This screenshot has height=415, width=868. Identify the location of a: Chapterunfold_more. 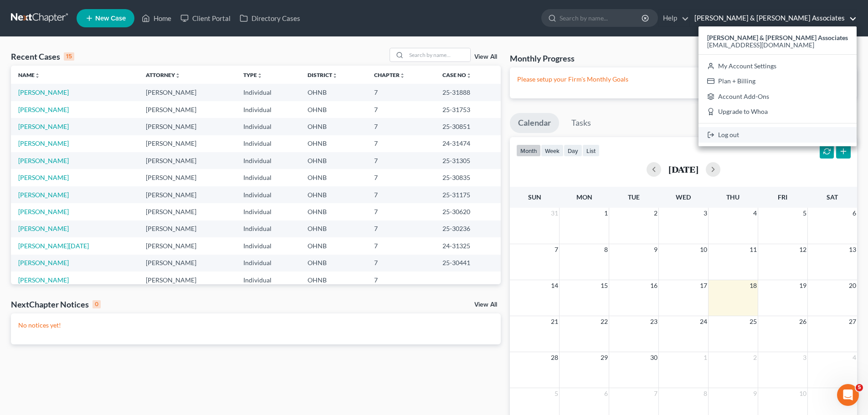
(390, 74).